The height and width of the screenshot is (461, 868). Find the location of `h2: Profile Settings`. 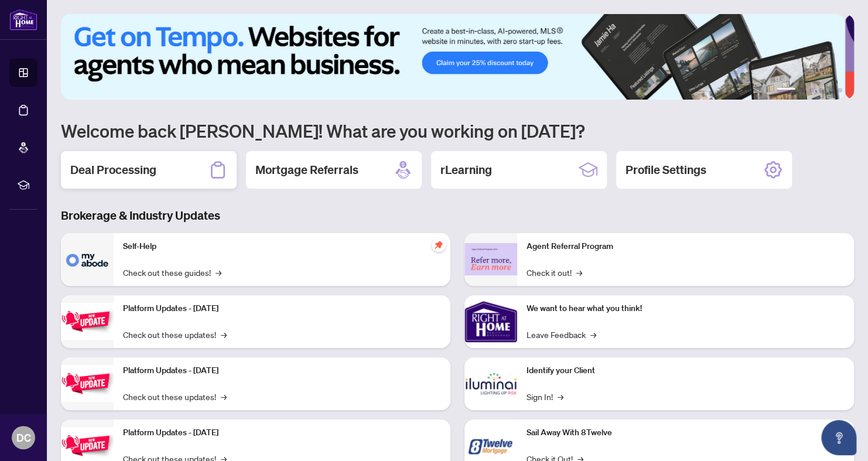

h2: Profile Settings is located at coordinates (666, 170).